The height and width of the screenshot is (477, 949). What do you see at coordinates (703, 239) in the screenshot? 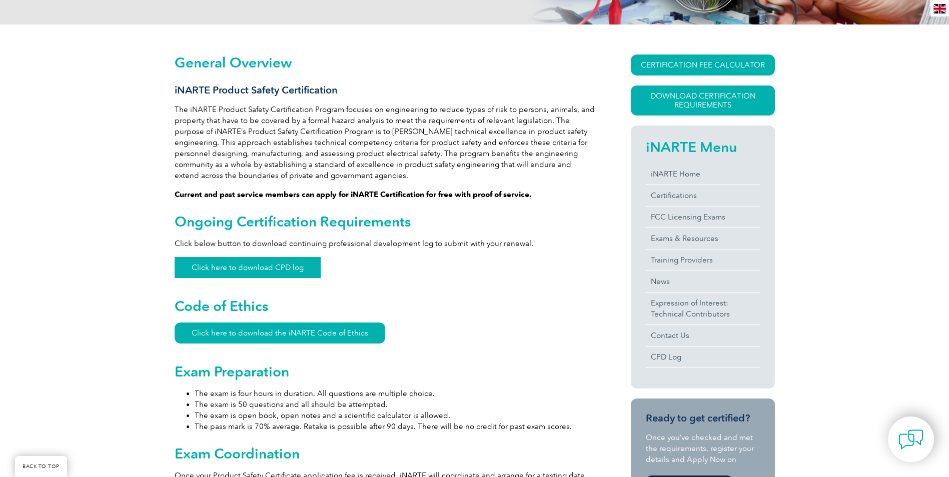
I see `a: Exams & Resources` at bounding box center [703, 239].